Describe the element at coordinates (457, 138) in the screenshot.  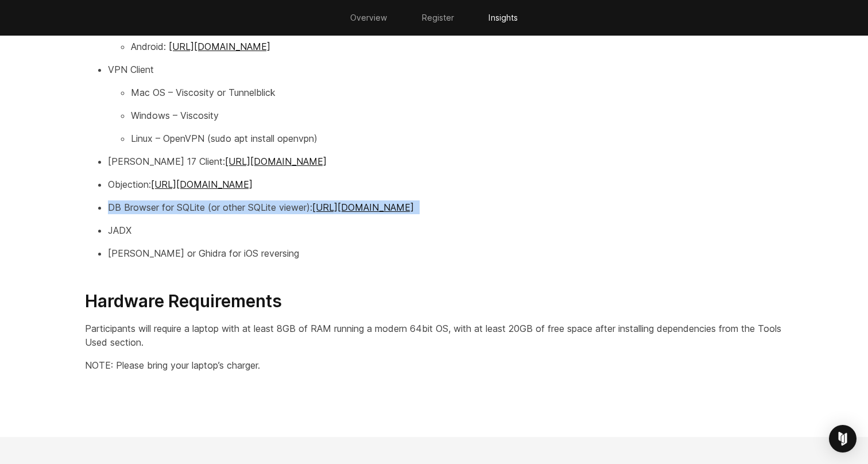
I see `p: Linux – OpenVPN (sudo apt install openvpn)` at that location.